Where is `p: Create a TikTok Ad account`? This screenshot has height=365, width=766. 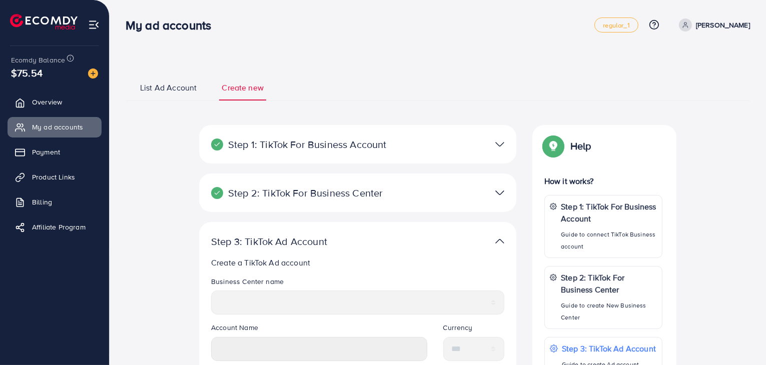 p: Create a TikTok Ad account is located at coordinates (360, 263).